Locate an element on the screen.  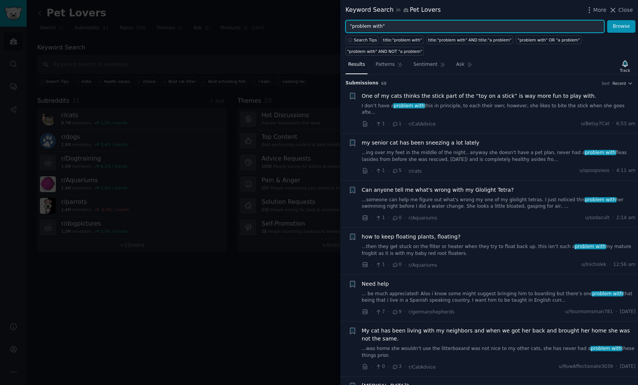
span: 3 is located at coordinates (397, 367).